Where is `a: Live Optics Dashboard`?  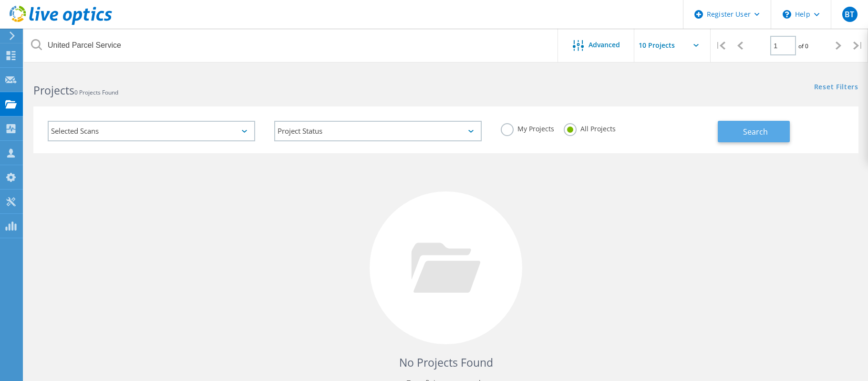
a: Live Optics Dashboard is located at coordinates (61, 23).